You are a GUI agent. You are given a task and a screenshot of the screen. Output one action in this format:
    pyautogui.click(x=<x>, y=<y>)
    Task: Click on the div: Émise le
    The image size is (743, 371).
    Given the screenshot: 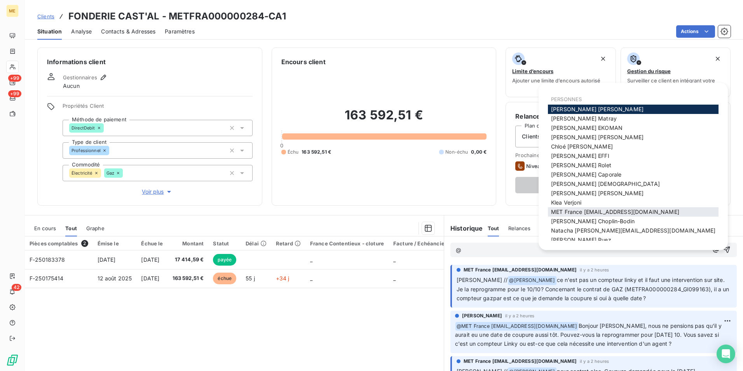 What is the action you would take?
    pyautogui.click(x=115, y=243)
    